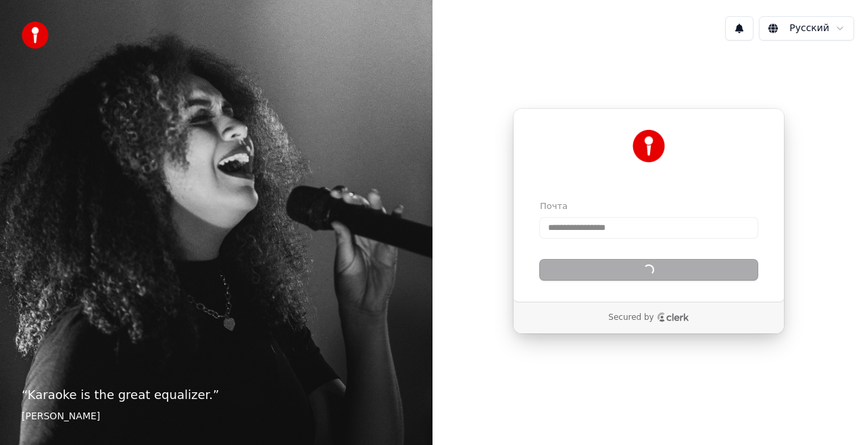 This screenshot has height=445, width=865. What do you see at coordinates (649, 146) in the screenshot?
I see `img: Youka` at bounding box center [649, 146].